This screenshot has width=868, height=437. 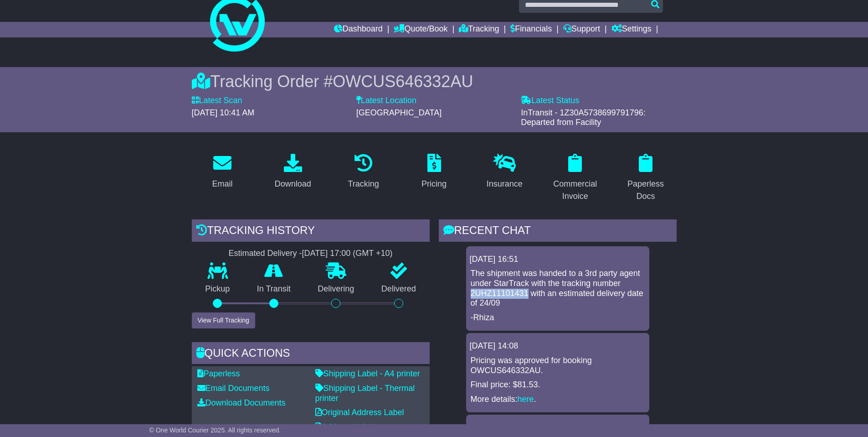 What do you see at coordinates (367, 374) in the screenshot?
I see `a: Shipping Label - A4 printer` at bounding box center [367, 374].